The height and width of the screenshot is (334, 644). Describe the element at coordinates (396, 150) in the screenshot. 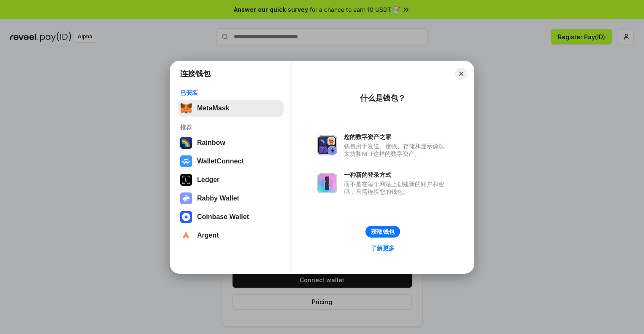

I see `div: 钱包用于发送、接收、存储和显示像以太坊和NFT这样的数字资产。` at that location.